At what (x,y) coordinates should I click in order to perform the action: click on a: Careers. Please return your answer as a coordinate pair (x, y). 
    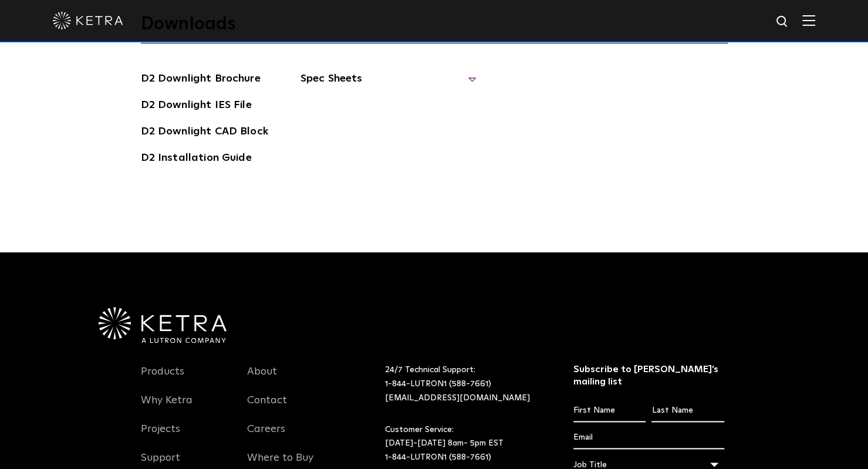
    Looking at the image, I should click on (266, 436).